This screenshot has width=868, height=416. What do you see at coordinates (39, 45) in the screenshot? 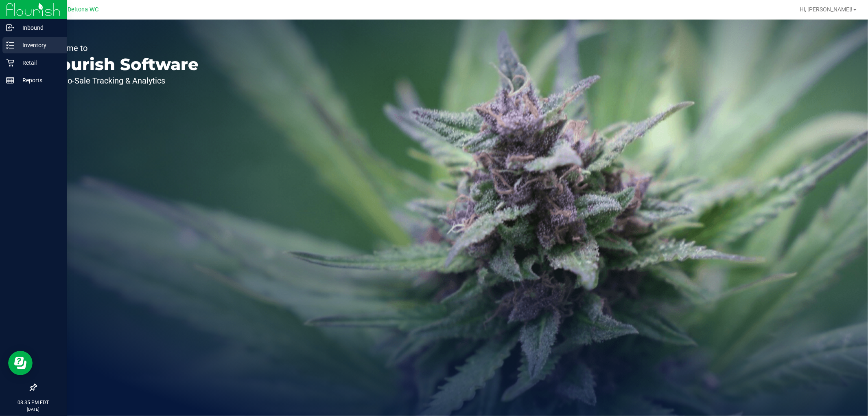
I see `p: Inventory` at bounding box center [39, 45].